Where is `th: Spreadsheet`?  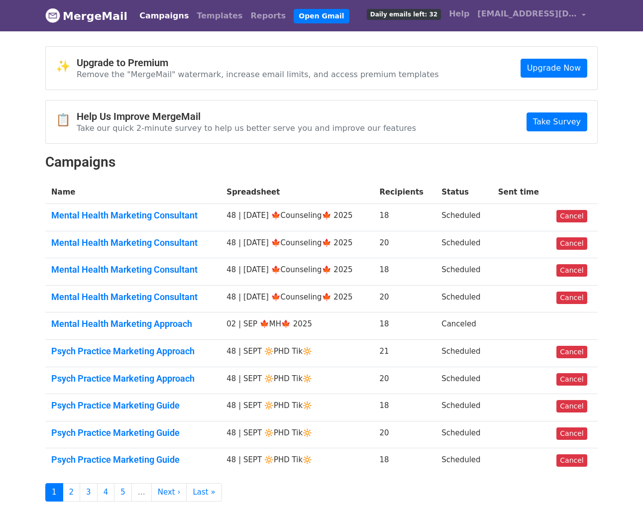 th: Spreadsheet is located at coordinates (297, 192).